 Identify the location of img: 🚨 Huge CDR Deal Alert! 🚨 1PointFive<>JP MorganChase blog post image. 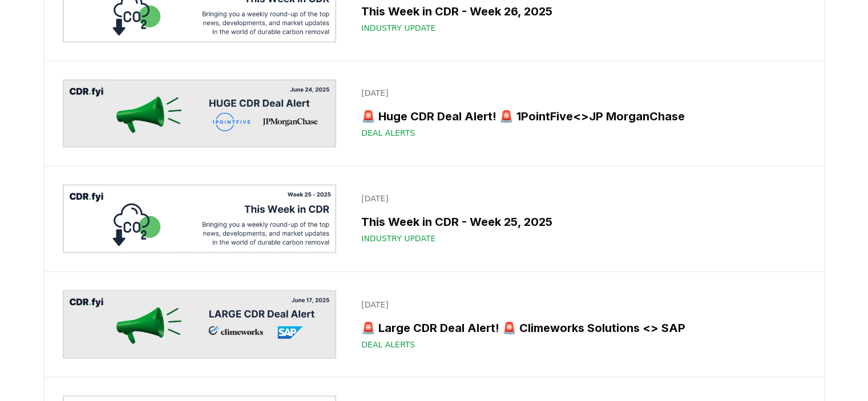
(200, 114).